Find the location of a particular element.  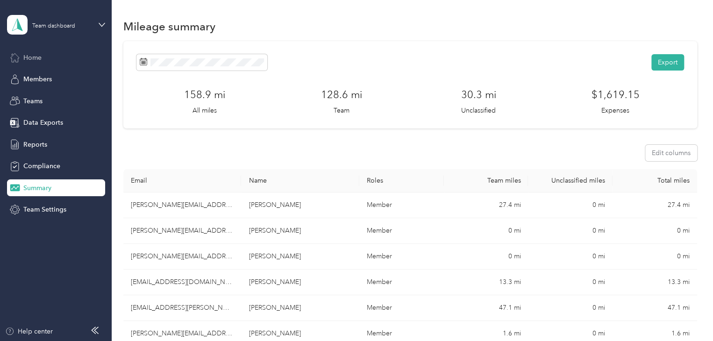

td: hailey.mcclenathan@optioncare.com is located at coordinates (182, 308).